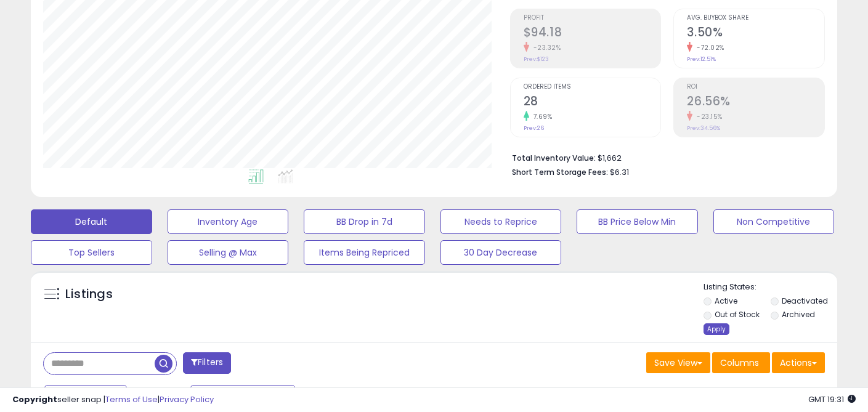 Image resolution: width=868 pixels, height=412 pixels. I want to click on span: ROI, so click(755, 87).